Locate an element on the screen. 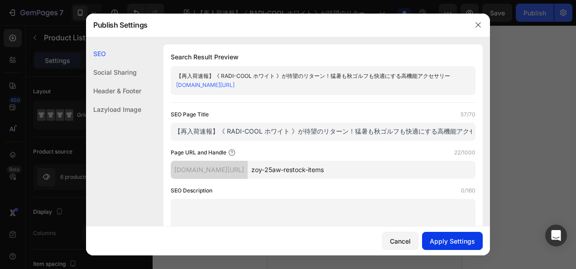 This screenshot has height=269, width=576. label: 57/70 is located at coordinates (468, 115).